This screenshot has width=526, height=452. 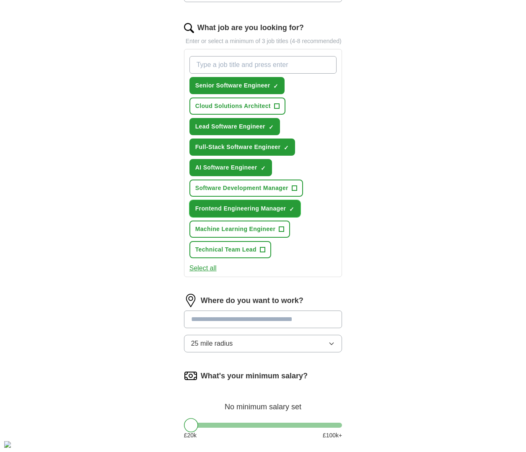 What do you see at coordinates (226, 250) in the screenshot?
I see `span: Technical Team Lead` at bounding box center [226, 250].